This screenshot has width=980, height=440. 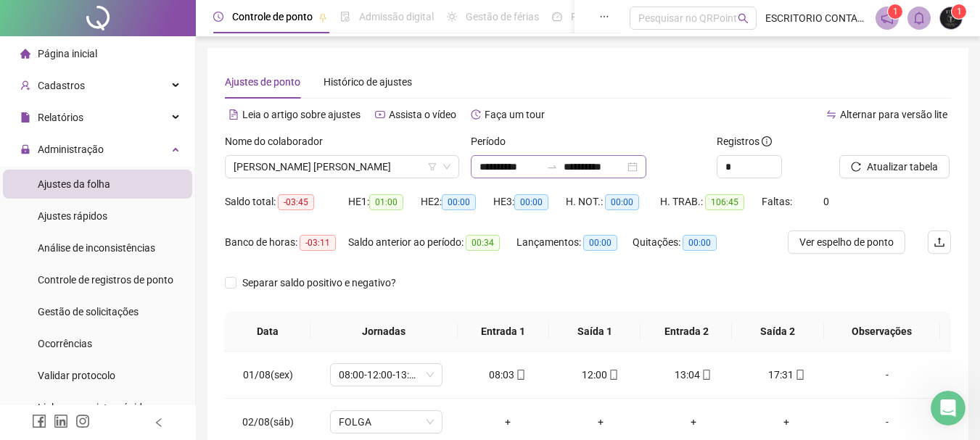 What do you see at coordinates (422, 114) in the screenshot?
I see `span: Assista o vídeo` at bounding box center [422, 114].